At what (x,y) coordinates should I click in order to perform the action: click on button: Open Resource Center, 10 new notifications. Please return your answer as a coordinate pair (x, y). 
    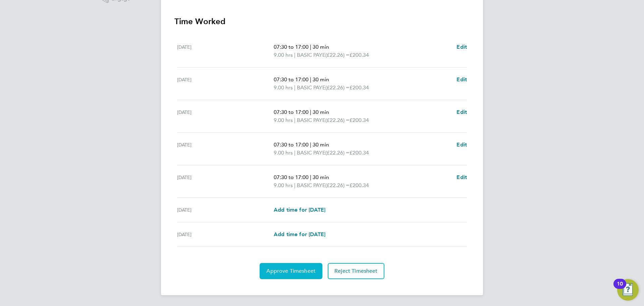
    Looking at the image, I should click on (628, 290).